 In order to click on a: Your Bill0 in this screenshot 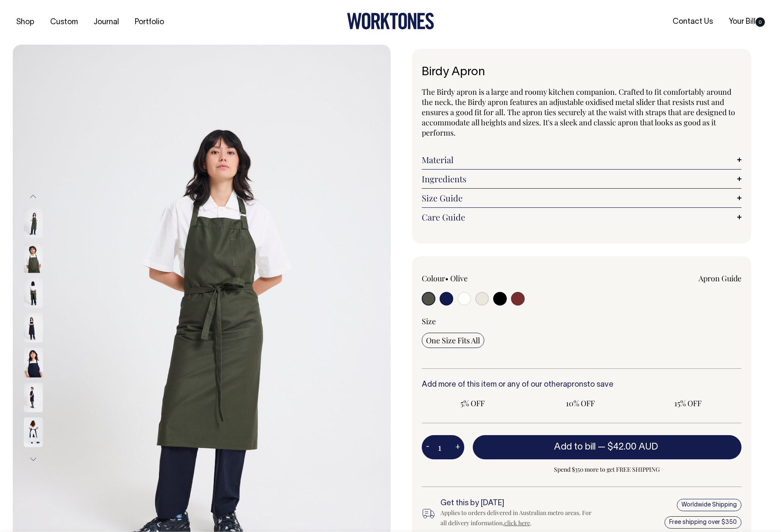, I will do `click(747, 22)`.